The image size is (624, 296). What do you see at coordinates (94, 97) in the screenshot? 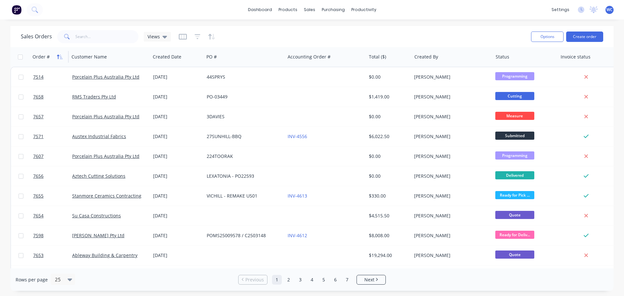
I see `a: RMS Traders Pty Ltd` at bounding box center [94, 97].